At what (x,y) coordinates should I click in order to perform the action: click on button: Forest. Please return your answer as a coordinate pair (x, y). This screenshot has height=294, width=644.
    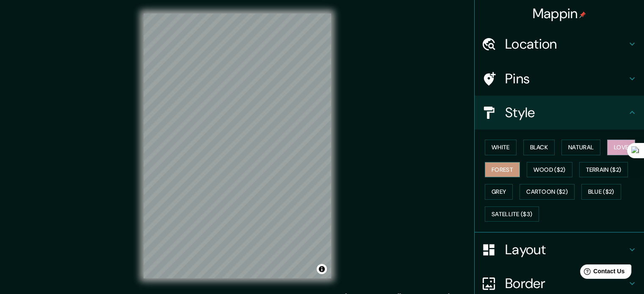
    Looking at the image, I should click on (502, 169).